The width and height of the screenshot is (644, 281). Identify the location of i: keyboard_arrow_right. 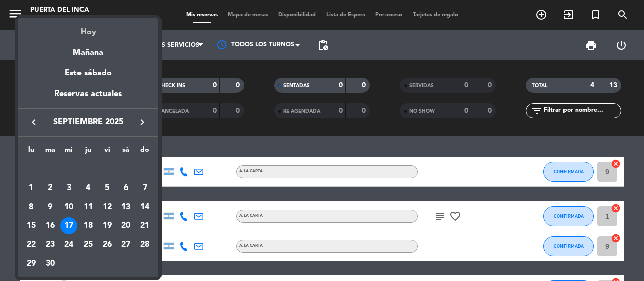
(142, 123).